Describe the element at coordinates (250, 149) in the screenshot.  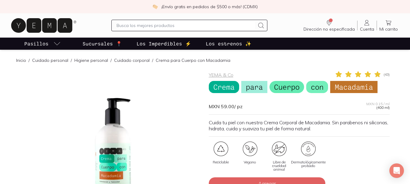
I see `img: certificate_86a4b5dc-104e-40e4-a7f8-89b43527f01f=fwebp-q70-w96` at that location.